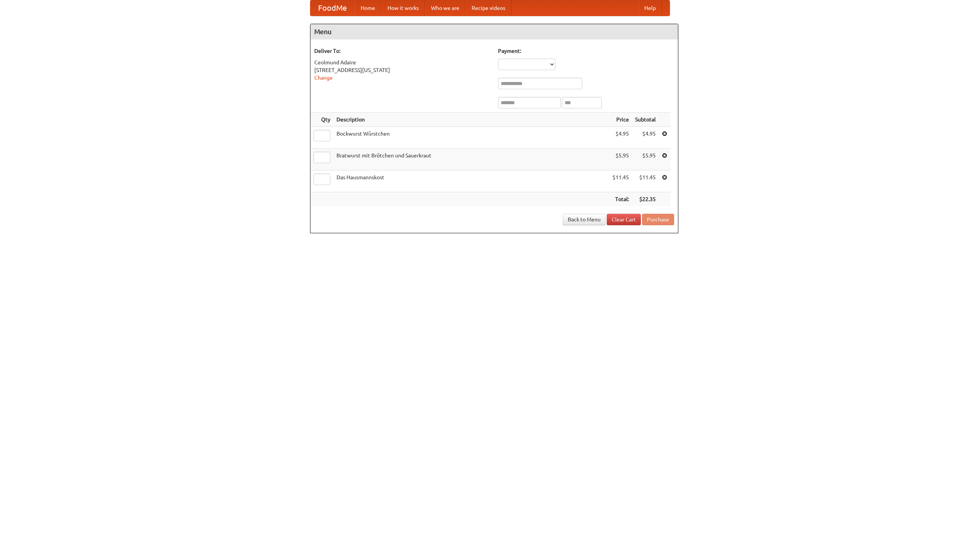 This screenshot has width=980, height=542. I want to click on th: Price, so click(620, 119).